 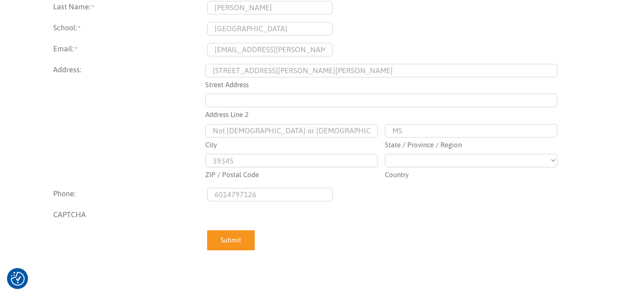 What do you see at coordinates (231, 240) in the screenshot?
I see `input: Submit` at bounding box center [231, 240].